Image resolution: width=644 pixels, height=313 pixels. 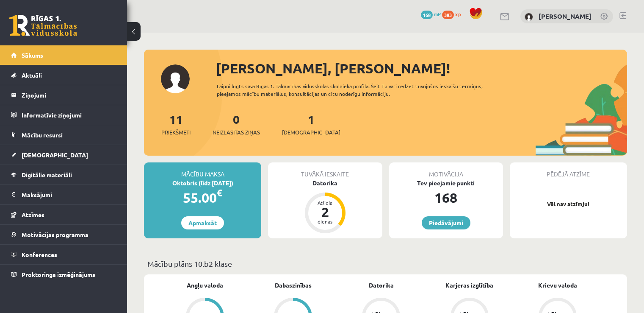 I want to click on a: Datorika, so click(x=381, y=285).